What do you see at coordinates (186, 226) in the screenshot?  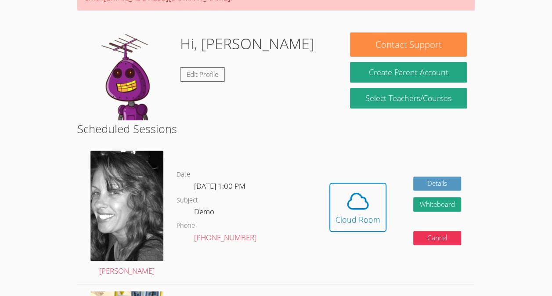 I see `dt: Phone` at bounding box center [186, 226].